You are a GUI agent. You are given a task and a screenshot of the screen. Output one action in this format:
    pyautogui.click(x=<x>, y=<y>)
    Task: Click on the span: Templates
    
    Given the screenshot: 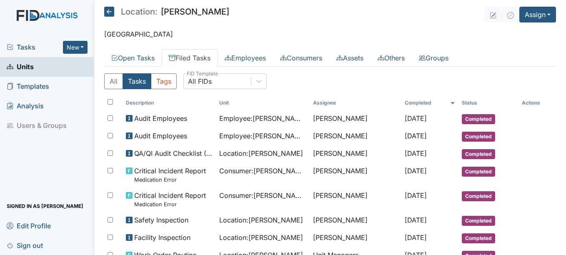 What is the action you would take?
    pyautogui.click(x=28, y=86)
    